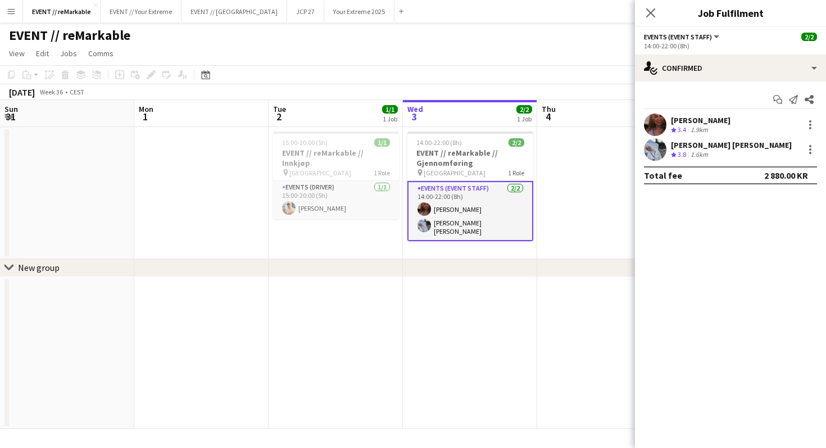  Describe the element at coordinates (62, 11) in the screenshot. I see `button: EVENT // reMarkable` at that location.